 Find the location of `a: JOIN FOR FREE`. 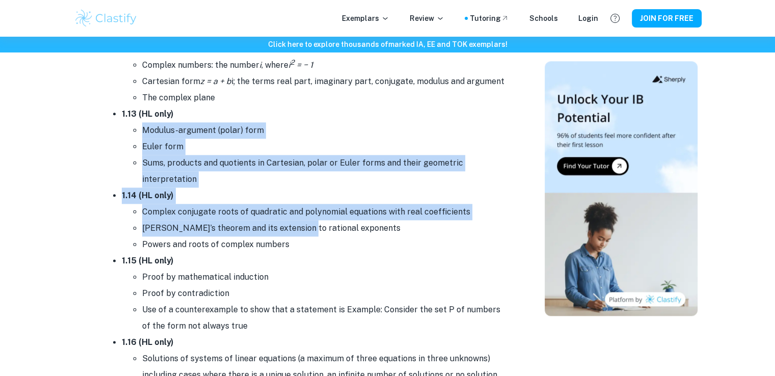

a: JOIN FOR FREE is located at coordinates (666, 18).